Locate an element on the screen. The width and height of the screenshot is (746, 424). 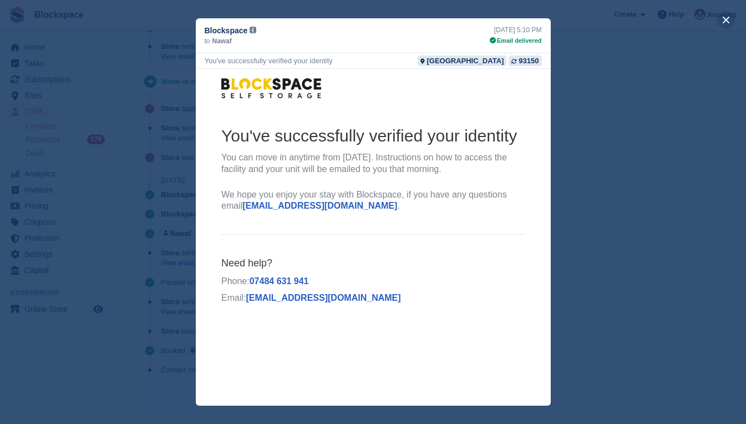
a: 07484 631 941 is located at coordinates (83, 212).